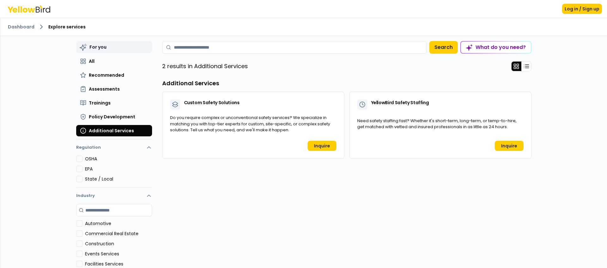 The height and width of the screenshot is (268, 607). I want to click on span: Explore services, so click(67, 27).